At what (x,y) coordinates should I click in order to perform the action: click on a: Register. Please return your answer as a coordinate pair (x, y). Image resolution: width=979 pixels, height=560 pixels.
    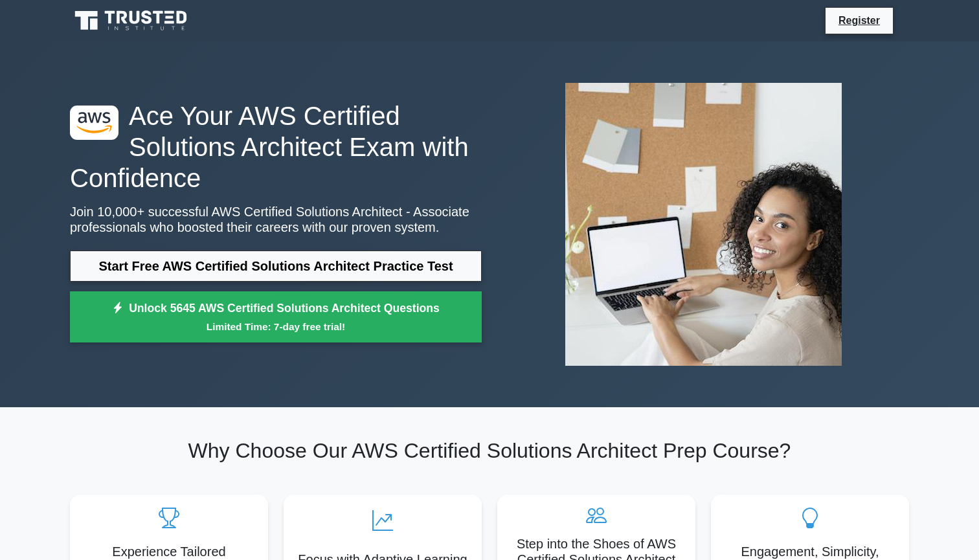
    Looking at the image, I should click on (859, 20).